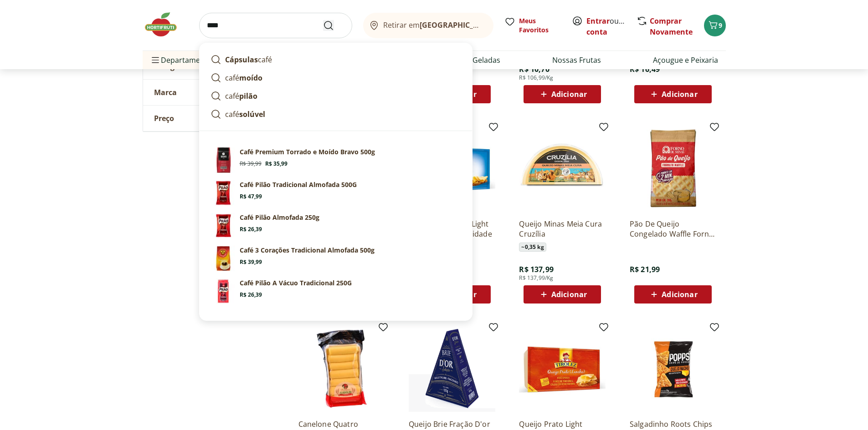  I want to click on a: Café Pilão Torrado e Moído Tradicional Almofada 500gCafé Pilão Tradicional Almofada 500GR$ 47,99, so click(336, 193).